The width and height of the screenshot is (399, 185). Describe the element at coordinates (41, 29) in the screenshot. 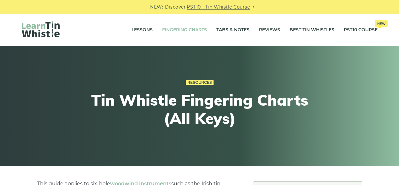

I see `img: LearnTinWhistle.com` at that location.